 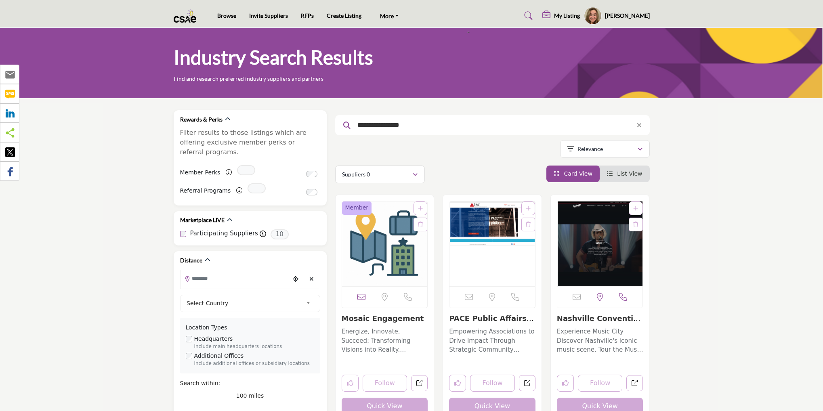 I want to click on p: Experience Music City Discover Nashville's iconic music scene. Tour the Music City Walk of Fame s..., so click(x=600, y=341).